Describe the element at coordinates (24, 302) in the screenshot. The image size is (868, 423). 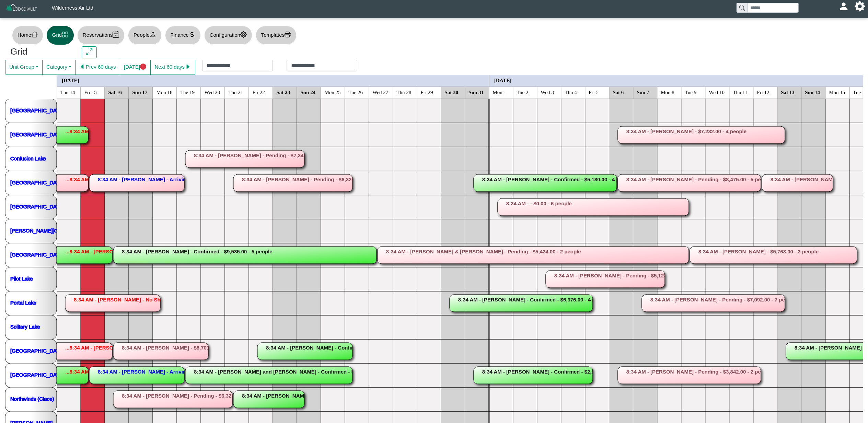
I see `a: Portal Lake` at that location.